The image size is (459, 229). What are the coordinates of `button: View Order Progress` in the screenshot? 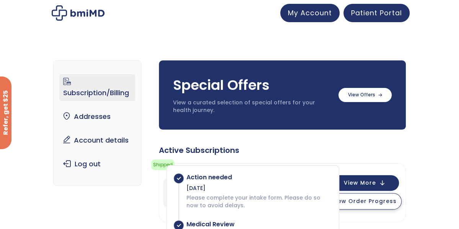 It's located at (364, 201).